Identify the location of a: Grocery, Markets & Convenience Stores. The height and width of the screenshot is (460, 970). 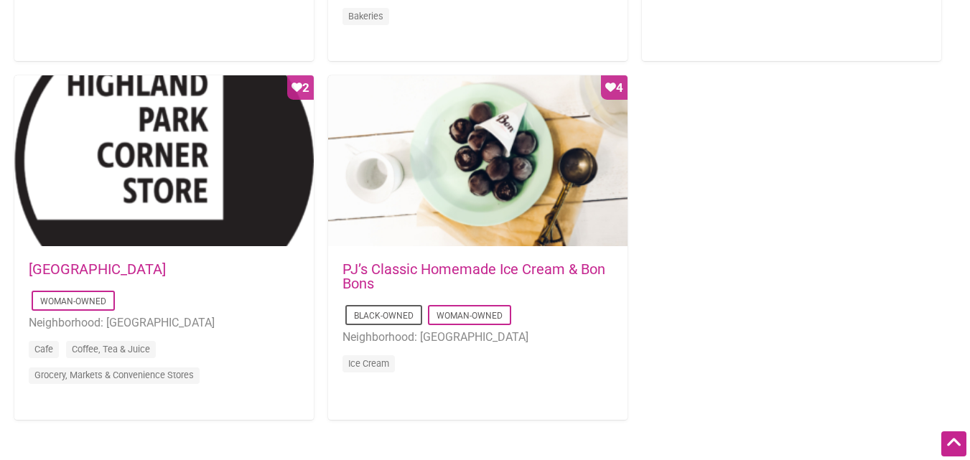
(114, 375).